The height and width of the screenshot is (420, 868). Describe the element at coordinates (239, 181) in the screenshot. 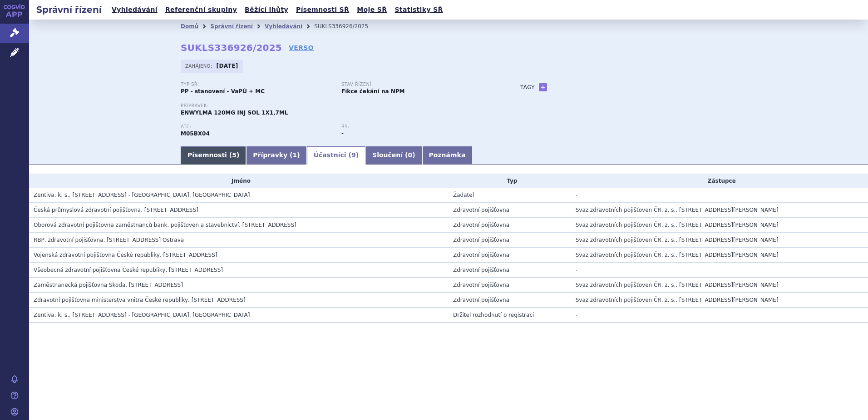

I see `th: Jméno` at that location.